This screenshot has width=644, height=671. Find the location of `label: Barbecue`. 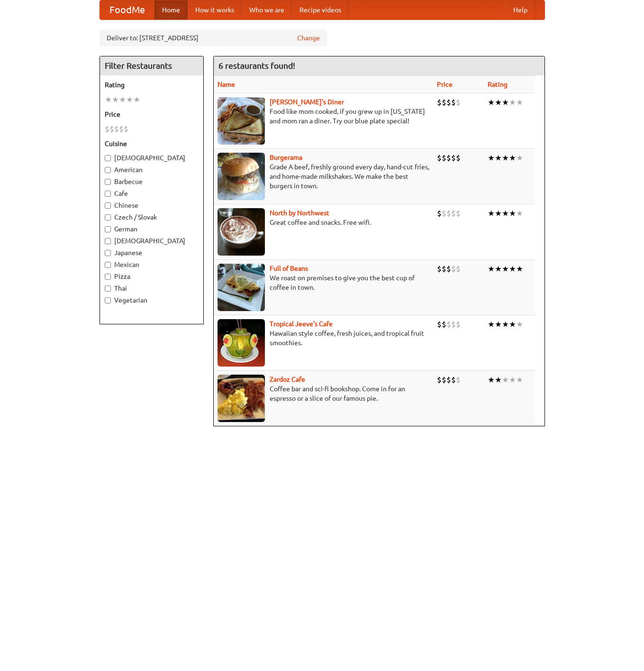

label: Barbecue is located at coordinates (151, 182).